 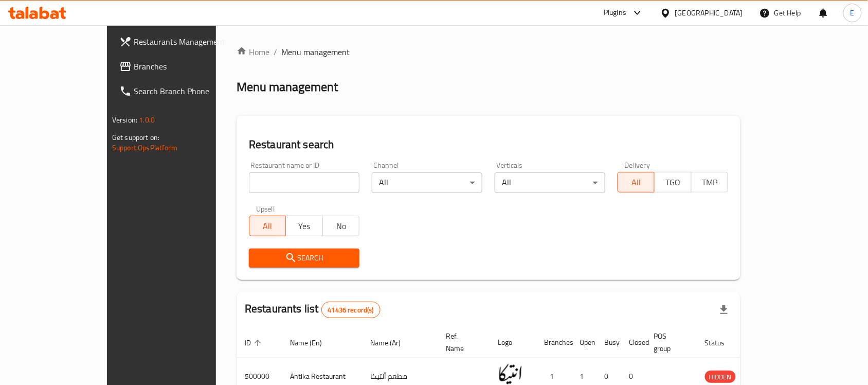 What do you see at coordinates (853, 13) in the screenshot?
I see `span: E` at bounding box center [853, 13].